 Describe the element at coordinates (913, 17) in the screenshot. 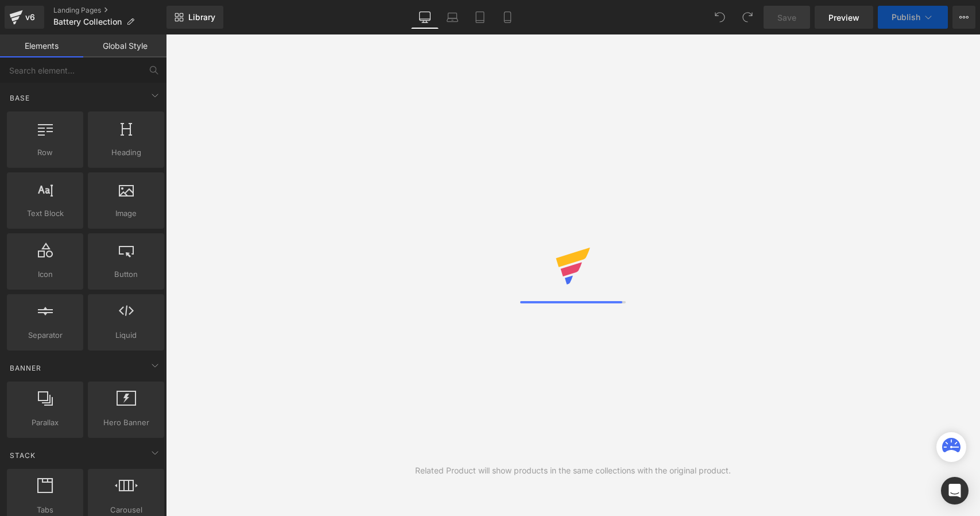

I see `button: Publish` at that location.